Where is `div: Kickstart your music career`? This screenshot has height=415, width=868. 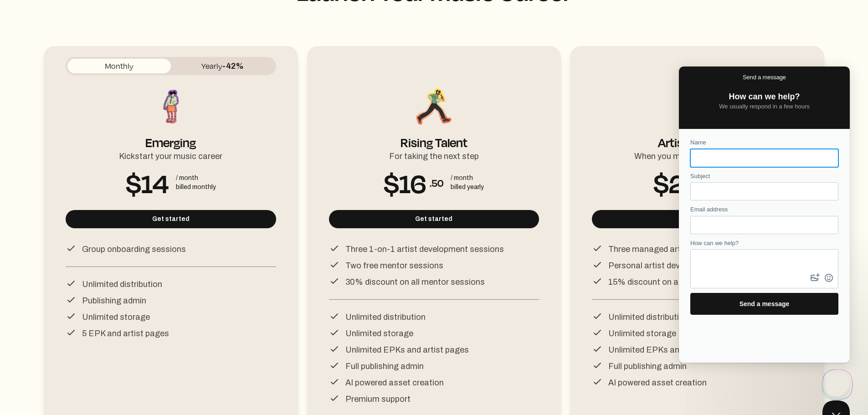 div: Kickstart your music career is located at coordinates (170, 154).